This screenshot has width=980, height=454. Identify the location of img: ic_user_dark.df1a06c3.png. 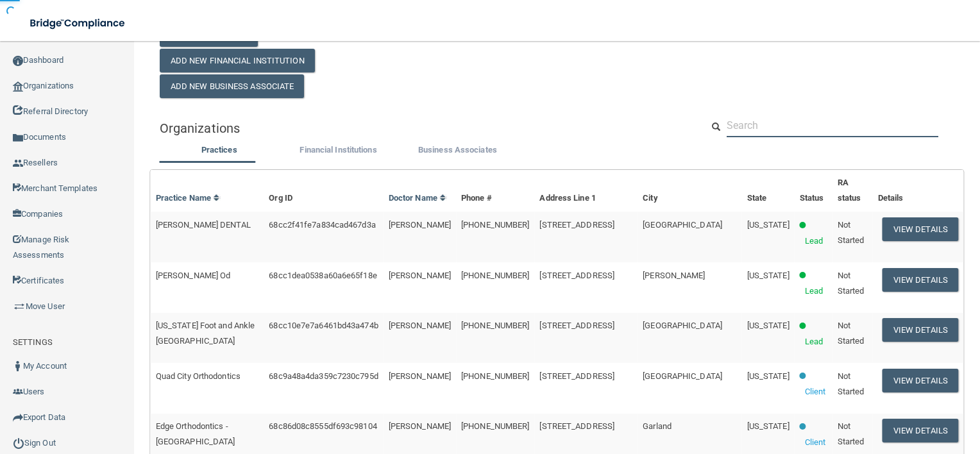
(18, 367).